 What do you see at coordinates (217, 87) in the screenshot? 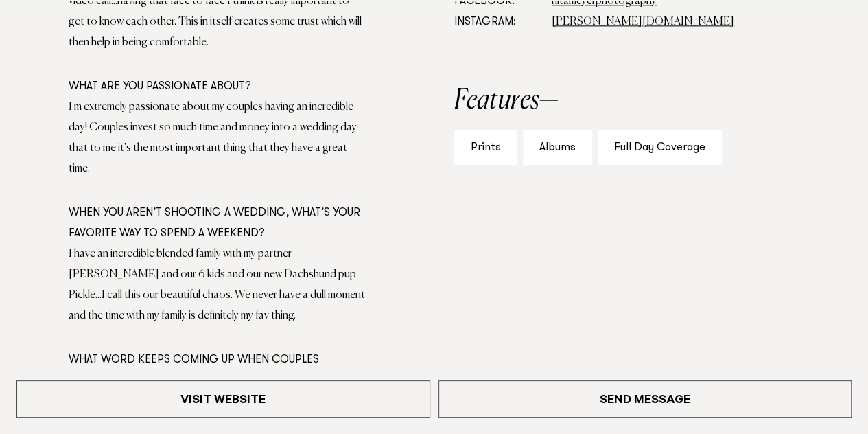
I see `div: What are you passionate about?` at bounding box center [217, 87].